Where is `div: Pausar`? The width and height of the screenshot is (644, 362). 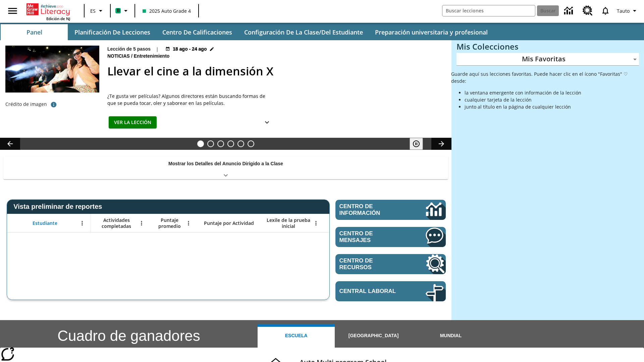
div: Pausar is located at coordinates (420, 144).